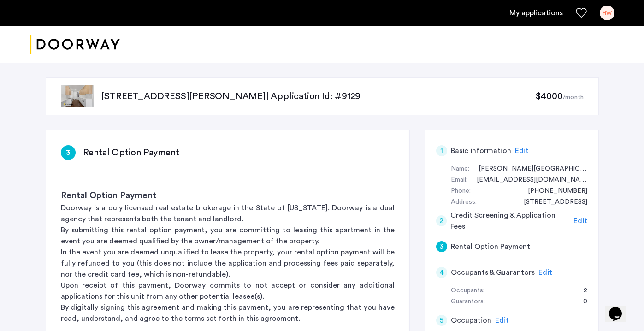  I want to click on a: My application, so click(536, 13).